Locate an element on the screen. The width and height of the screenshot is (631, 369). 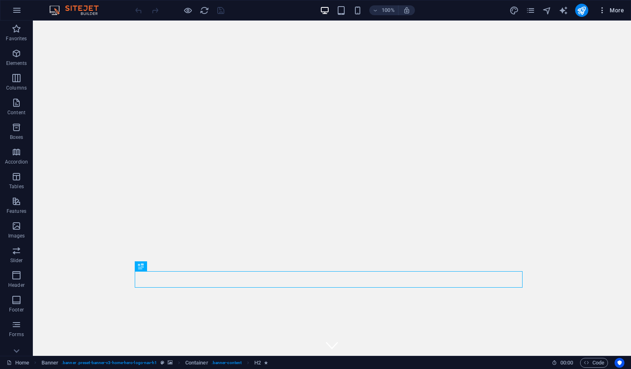
a: Click to cancel selection. Double-click to open Pages is located at coordinates (18, 363).